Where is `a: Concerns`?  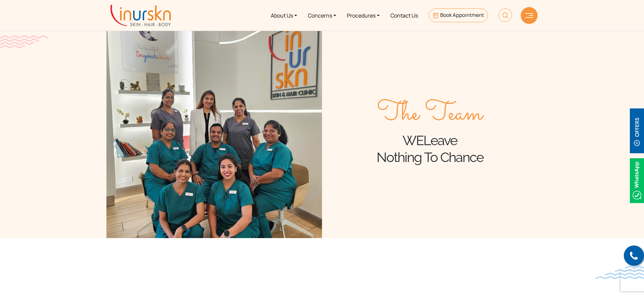
a: Concerns is located at coordinates (322, 15).